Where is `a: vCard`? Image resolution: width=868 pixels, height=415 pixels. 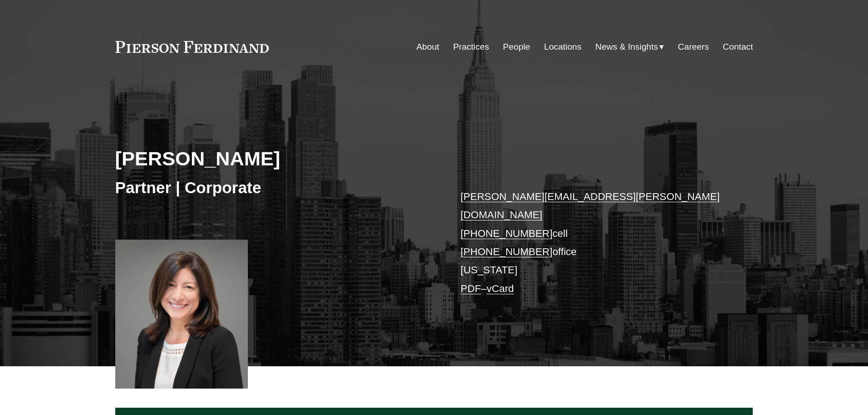
a: vCard is located at coordinates (500, 288).